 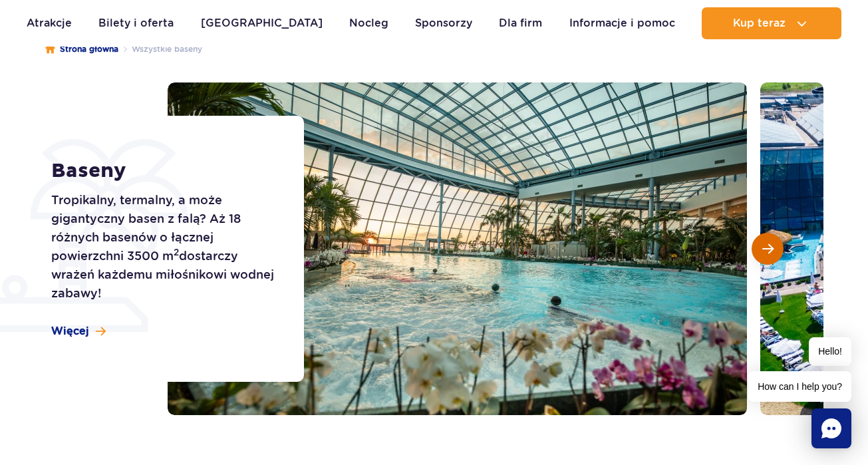 I want to click on a: Nocleg, so click(x=368, y=23).